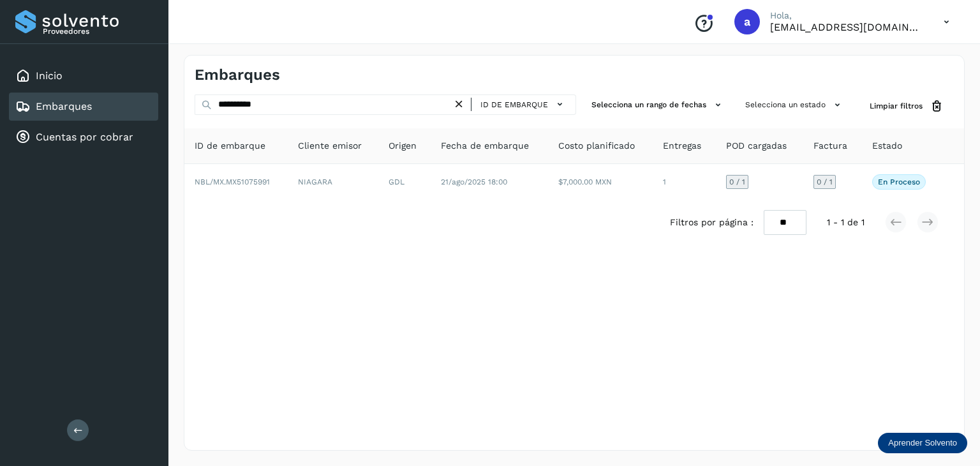 The image size is (980, 466). Describe the element at coordinates (333, 182) in the screenshot. I see `td: NIAGARA` at that location.